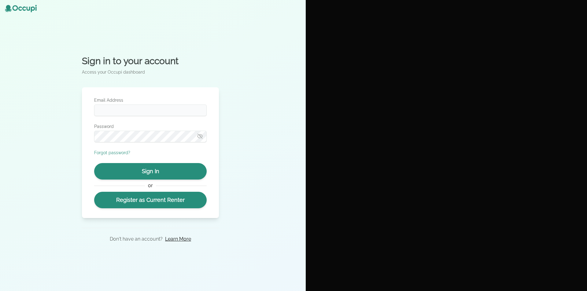 The height and width of the screenshot is (291, 587). Describe the element at coordinates (136, 239) in the screenshot. I see `p: Don't have an account?` at that location.